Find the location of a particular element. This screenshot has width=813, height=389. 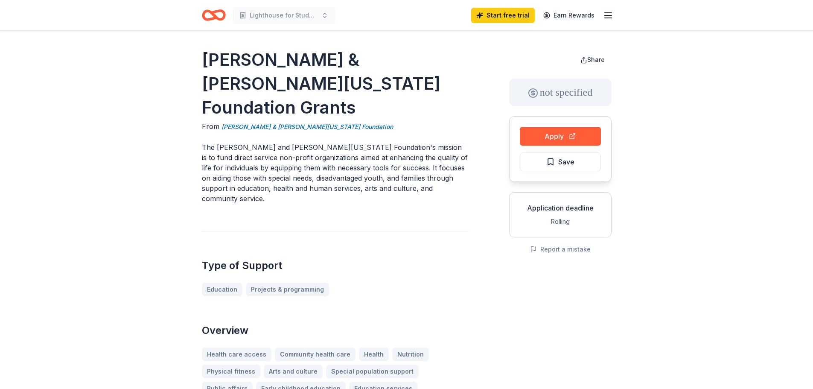

span: Lighthouse for Students is located at coordinates (284, 15).